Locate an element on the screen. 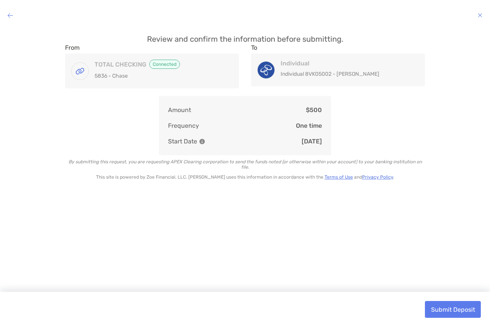 The height and width of the screenshot is (327, 490). p: 5836 - Chase is located at coordinates (159, 76).